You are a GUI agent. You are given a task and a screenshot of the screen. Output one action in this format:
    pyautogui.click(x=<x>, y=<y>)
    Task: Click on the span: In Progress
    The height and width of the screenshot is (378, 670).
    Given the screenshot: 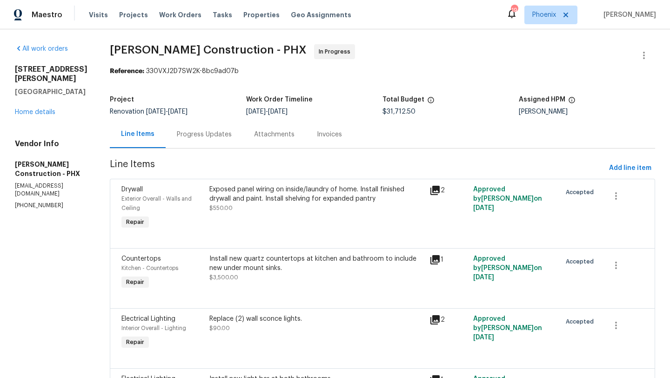 What is the action you would take?
    pyautogui.click(x=336, y=52)
    